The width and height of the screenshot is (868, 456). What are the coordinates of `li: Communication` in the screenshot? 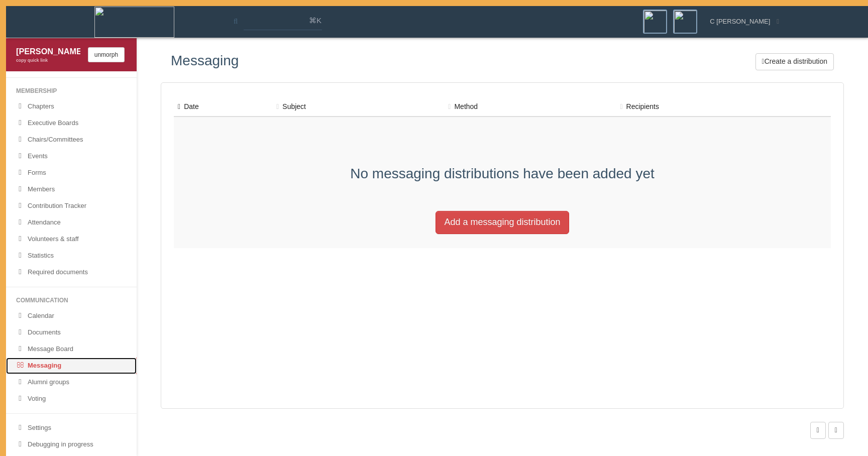 It's located at (72, 300).